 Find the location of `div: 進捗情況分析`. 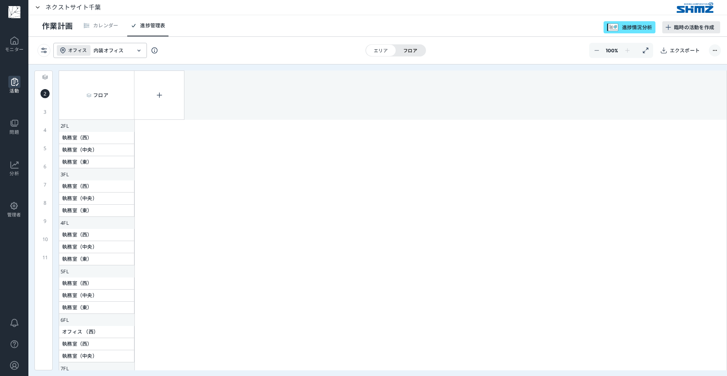

div: 進捗情況分析 is located at coordinates (630, 27).